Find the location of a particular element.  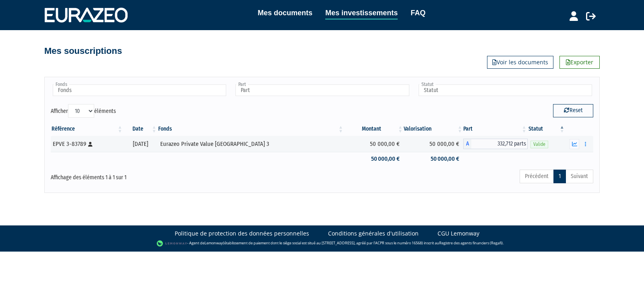

th: Part: activer pour trier la colonne par ordre croissant is located at coordinates (495, 129).